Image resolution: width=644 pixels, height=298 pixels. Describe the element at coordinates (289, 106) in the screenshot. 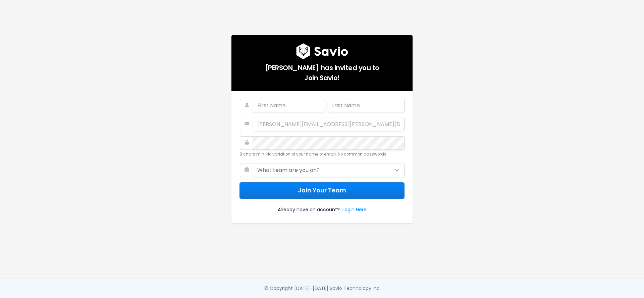

I see `input: First Name` at that location.